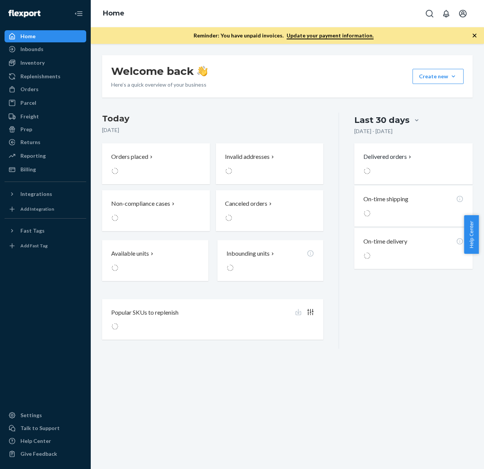  I want to click on a: Inventory, so click(45, 63).